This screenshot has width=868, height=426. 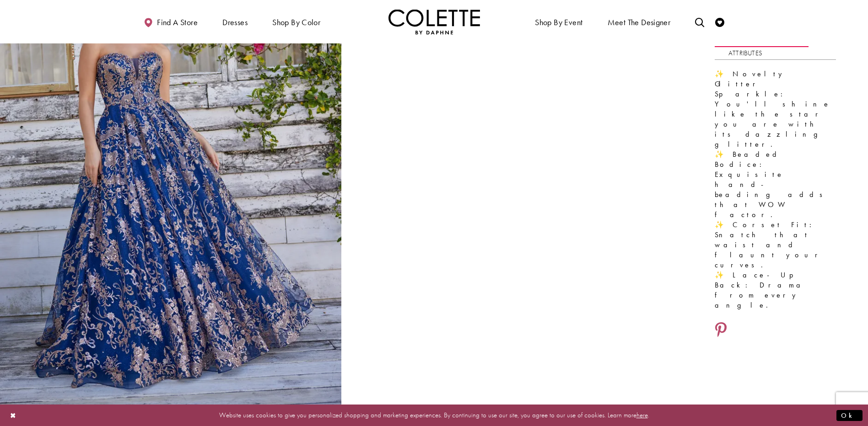 I want to click on img: Colette by Daphne, so click(x=434, y=21).